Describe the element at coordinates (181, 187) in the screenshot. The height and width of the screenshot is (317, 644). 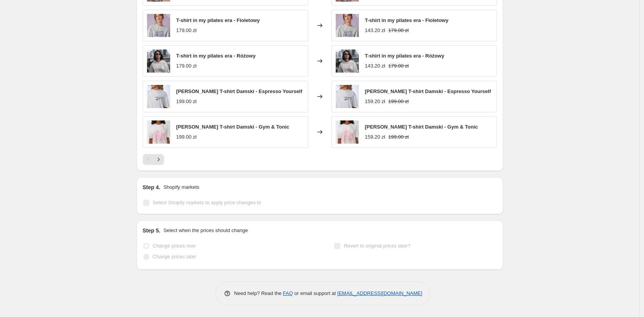
I see `p: Shopify markets` at that location.